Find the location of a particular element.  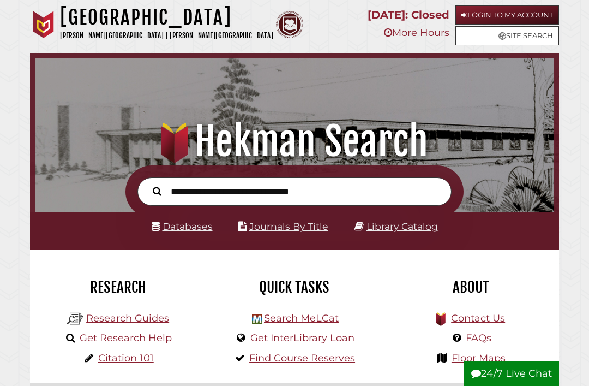

a: FAQs is located at coordinates (479, 338).